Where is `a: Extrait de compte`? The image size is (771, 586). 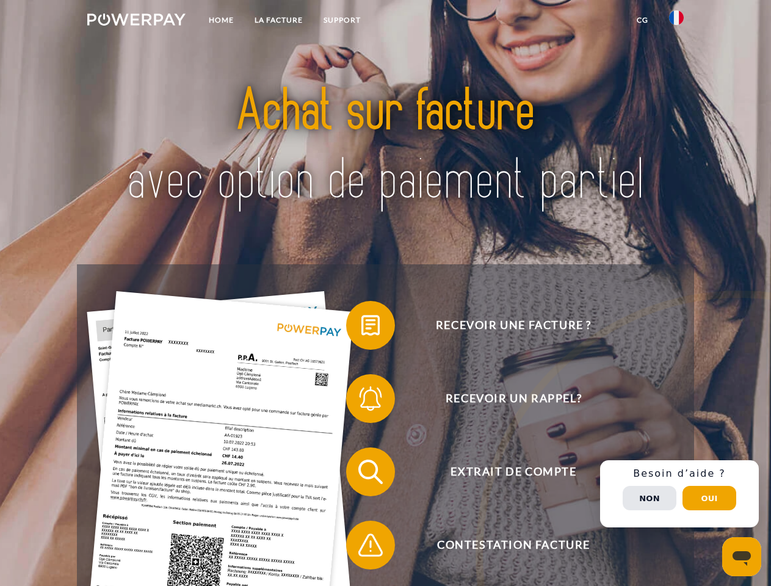
a: Extrait de compte is located at coordinates (505, 472).